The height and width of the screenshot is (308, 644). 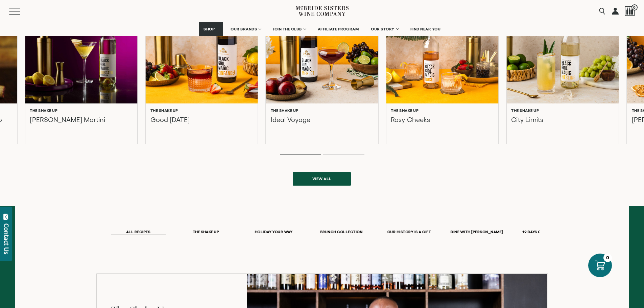 I want to click on span: THE SHAKE UP, so click(x=206, y=232).